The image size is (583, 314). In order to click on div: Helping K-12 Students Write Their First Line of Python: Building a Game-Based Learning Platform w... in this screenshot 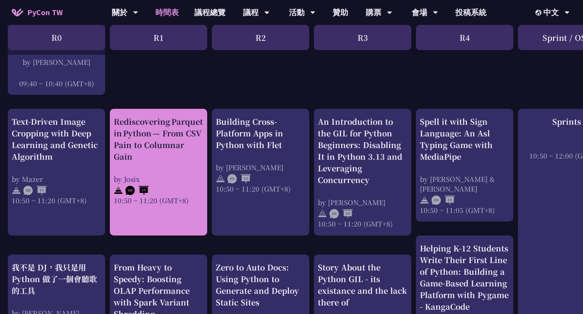, I will do `click(464, 278)`.